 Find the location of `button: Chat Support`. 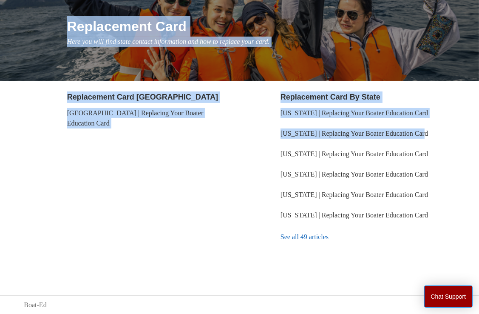

button: Chat Support is located at coordinates (449, 296).